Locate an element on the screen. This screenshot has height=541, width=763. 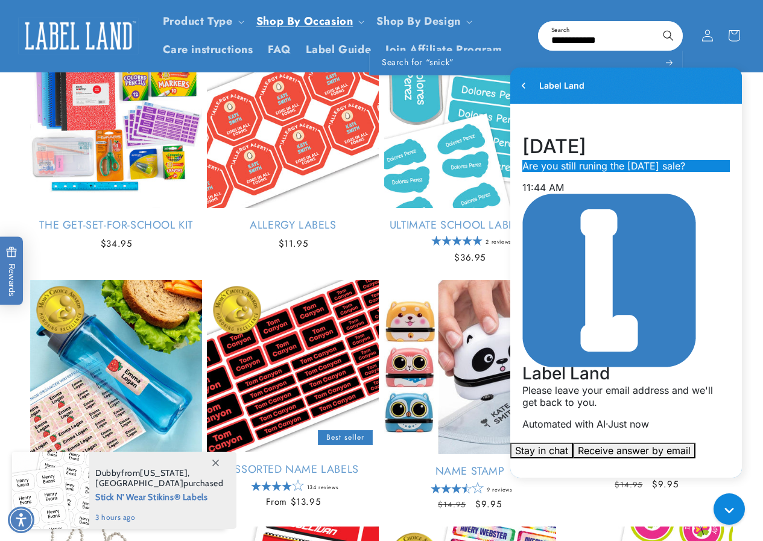
a: Shop By Design is located at coordinates (418, 21).